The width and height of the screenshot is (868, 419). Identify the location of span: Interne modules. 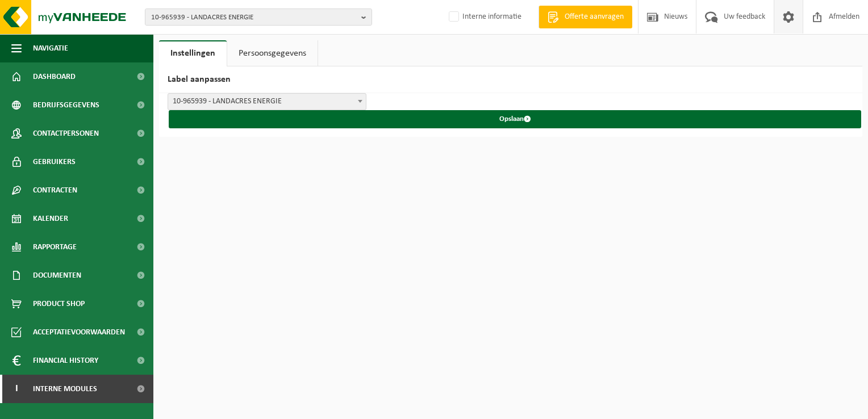
(65, 389).